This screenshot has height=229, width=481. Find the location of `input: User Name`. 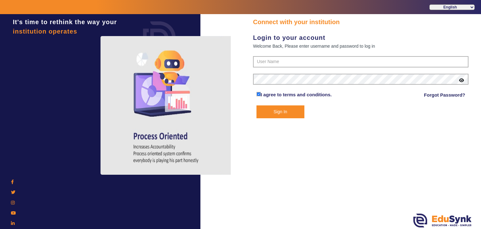

input: User Name is located at coordinates (361, 62).